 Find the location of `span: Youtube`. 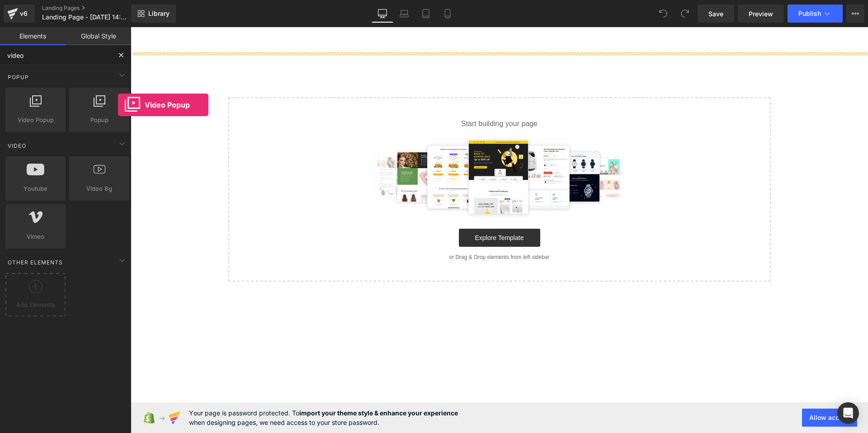

span: Youtube is located at coordinates (35, 189).